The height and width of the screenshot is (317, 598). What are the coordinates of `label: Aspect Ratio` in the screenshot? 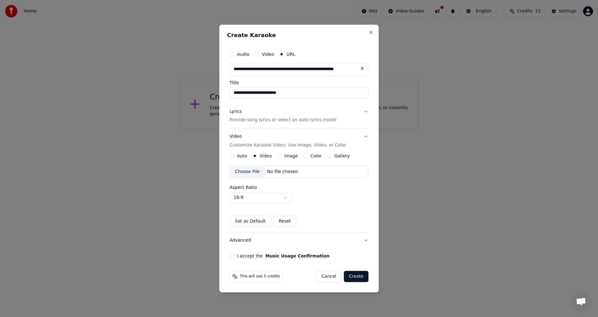 It's located at (299, 187).